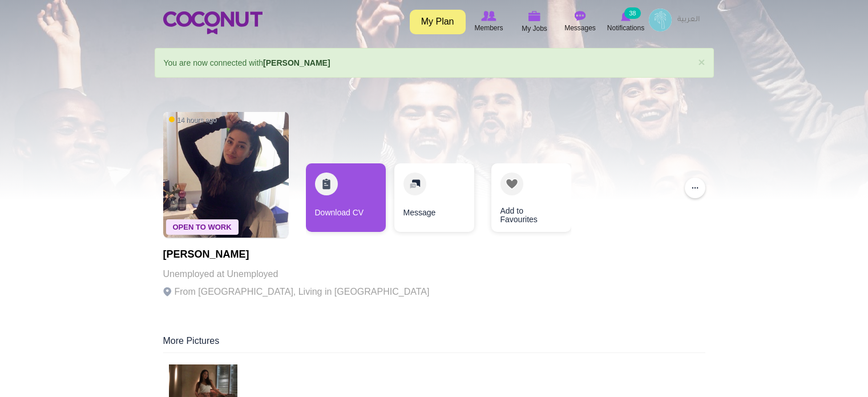 This screenshot has height=397, width=868. Describe the element at coordinates (434, 201) in the screenshot. I see `div: 2 / 3` at that location.